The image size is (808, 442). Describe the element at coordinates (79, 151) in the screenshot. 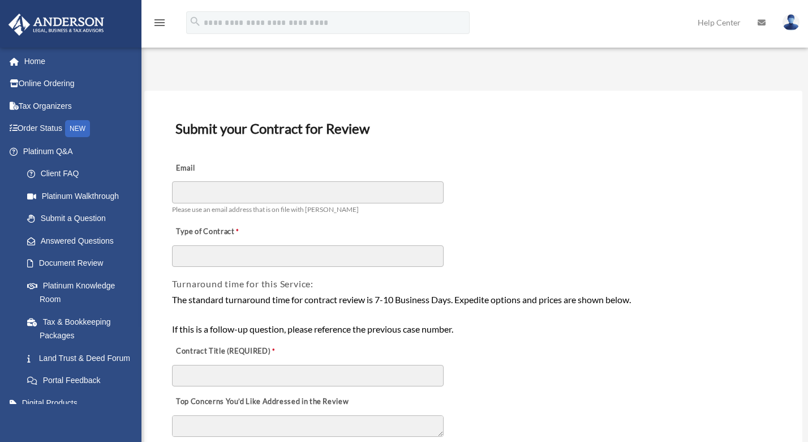

I see `a: Platinum Q&A` at that location.